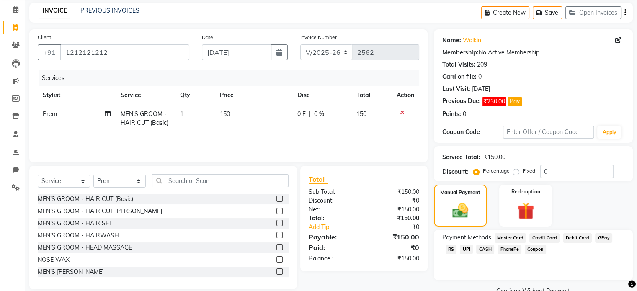 The width and height of the screenshot is (637, 291). What do you see at coordinates (319, 114) in the screenshot?
I see `span: 0 %` at bounding box center [319, 114].